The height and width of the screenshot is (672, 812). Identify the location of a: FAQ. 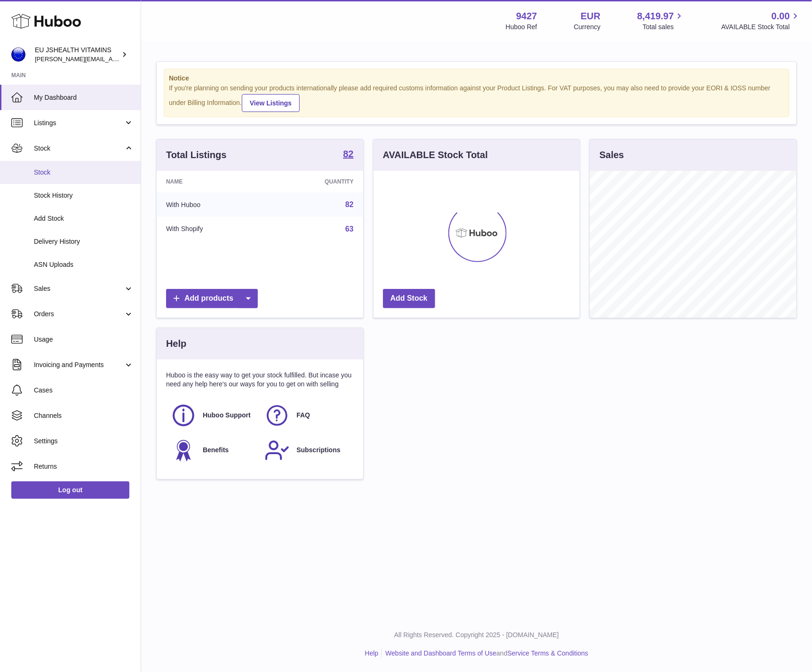
(306, 416).